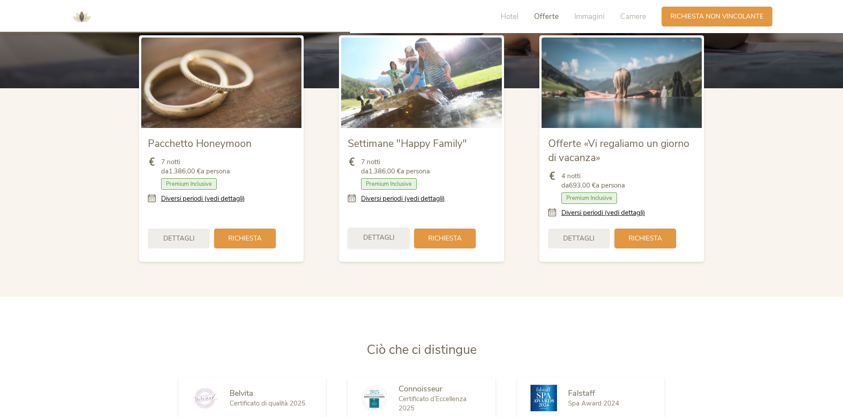 The width and height of the screenshot is (843, 417). What do you see at coordinates (433, 404) in the screenshot?
I see `span: Certificato d’Eccellenza 2025` at bounding box center [433, 404].